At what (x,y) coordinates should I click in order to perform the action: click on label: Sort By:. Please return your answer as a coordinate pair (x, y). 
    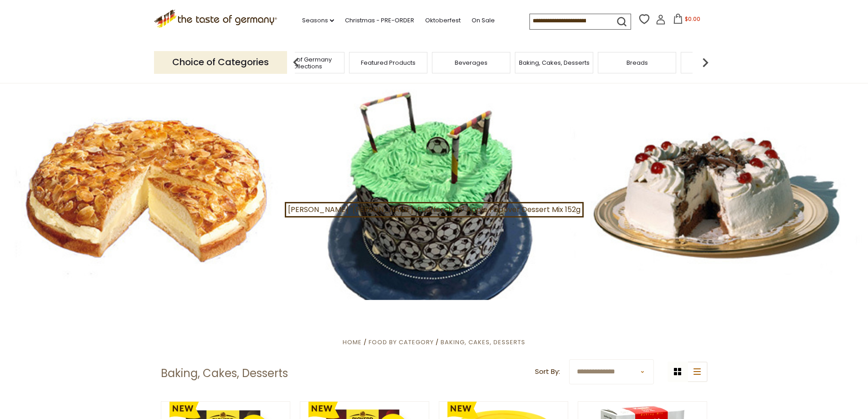
    Looking at the image, I should click on (548, 371).